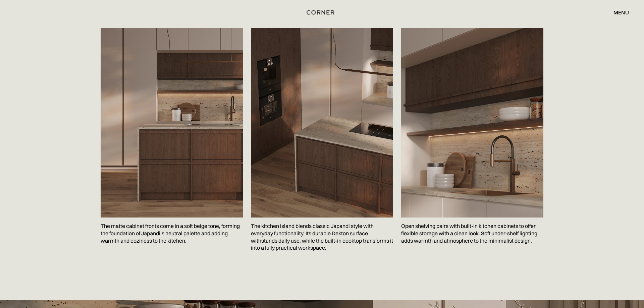  I want to click on p: Open shelving pairs with built-in kitchen cabinets to offer flexible storage with a clean look. S..., so click(472, 233).